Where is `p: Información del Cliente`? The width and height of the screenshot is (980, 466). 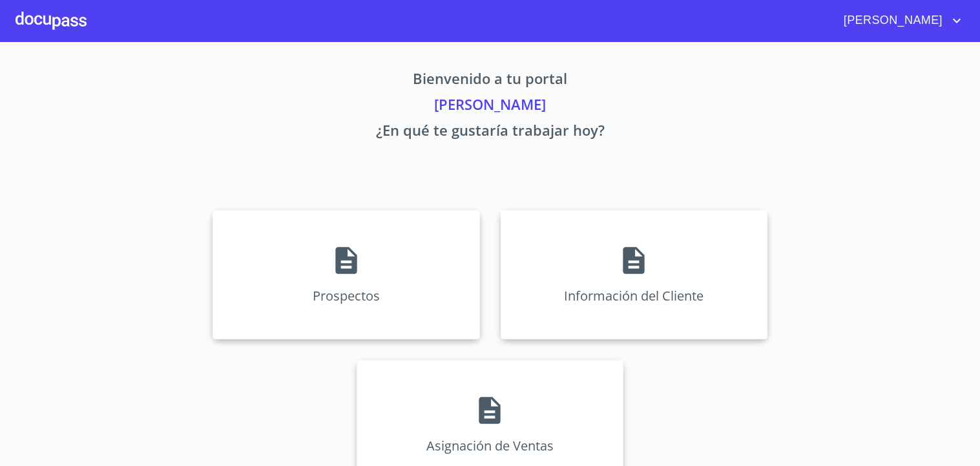
p: Información del Cliente is located at coordinates (634, 296).